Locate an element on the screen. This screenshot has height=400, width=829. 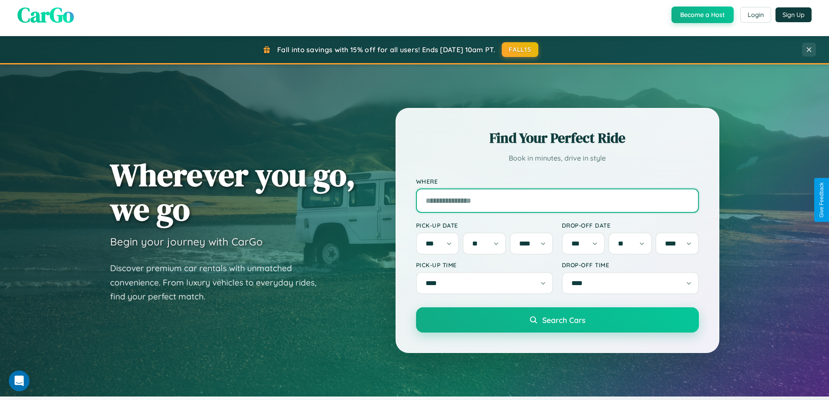
span: Search Cars is located at coordinates (564, 320).